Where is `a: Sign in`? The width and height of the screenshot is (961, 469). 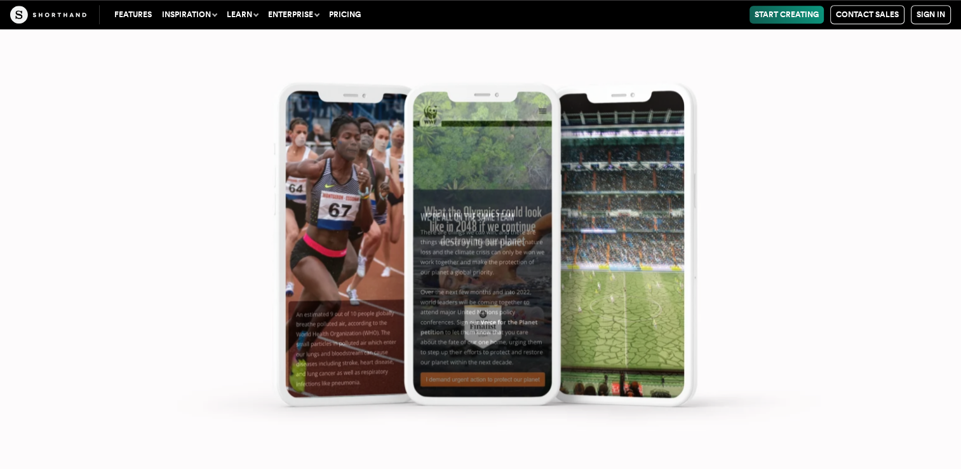 a: Sign in is located at coordinates (931, 15).